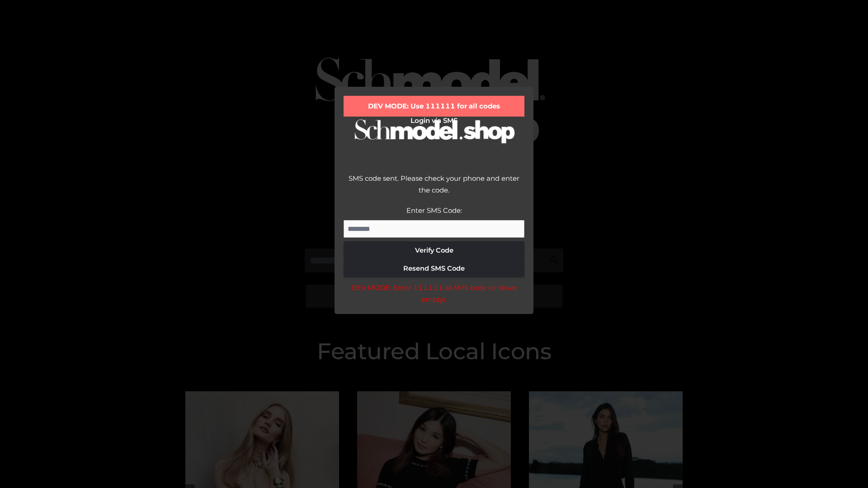 The width and height of the screenshot is (868, 488). Describe the element at coordinates (434, 210) in the screenshot. I see `label: Enter SMS Code:` at that location.